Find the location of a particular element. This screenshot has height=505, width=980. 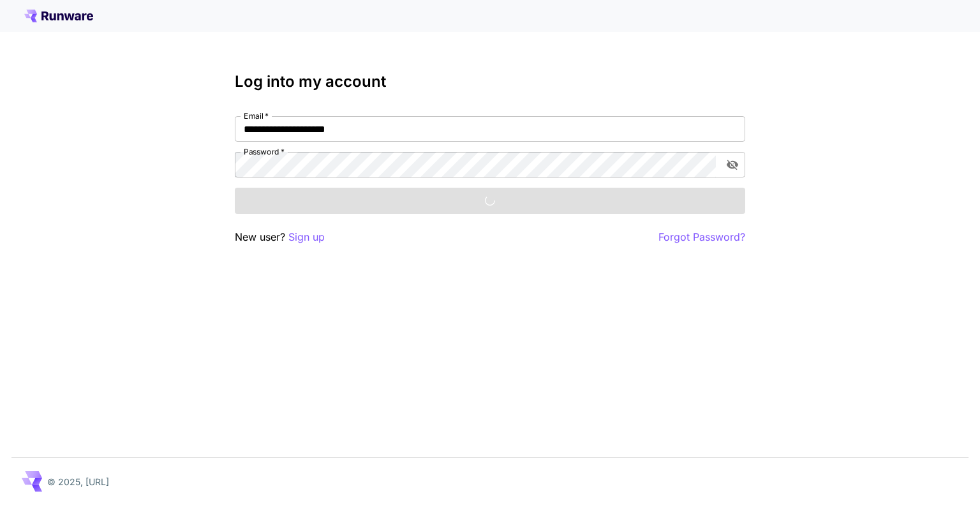

p: Sign up is located at coordinates (306, 237).